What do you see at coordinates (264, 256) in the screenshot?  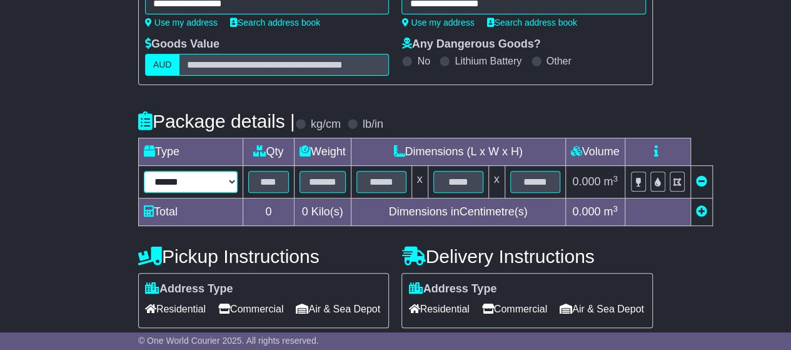 I see `h4: Pickup Instructions` at bounding box center [264, 256].